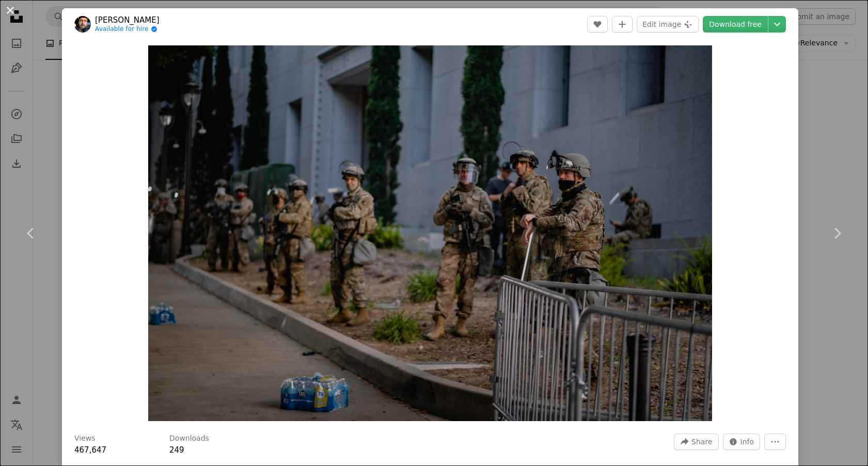  I want to click on button: Zoom in on this image, so click(430, 234).